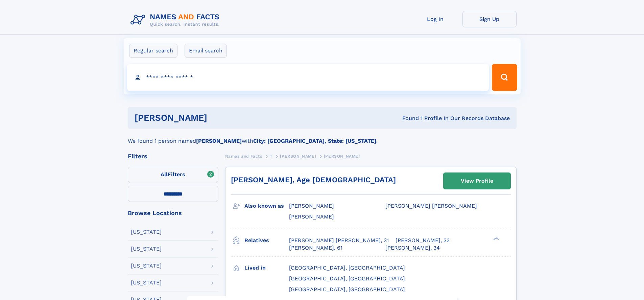 The image size is (644, 300). Describe the element at coordinates (477, 181) in the screenshot. I see `div: View Profile` at that location.